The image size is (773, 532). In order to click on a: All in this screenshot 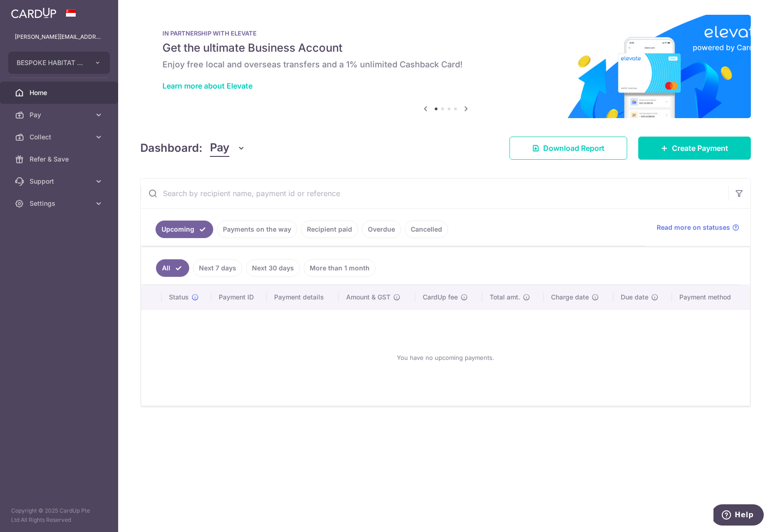, I will do `click(173, 268)`.